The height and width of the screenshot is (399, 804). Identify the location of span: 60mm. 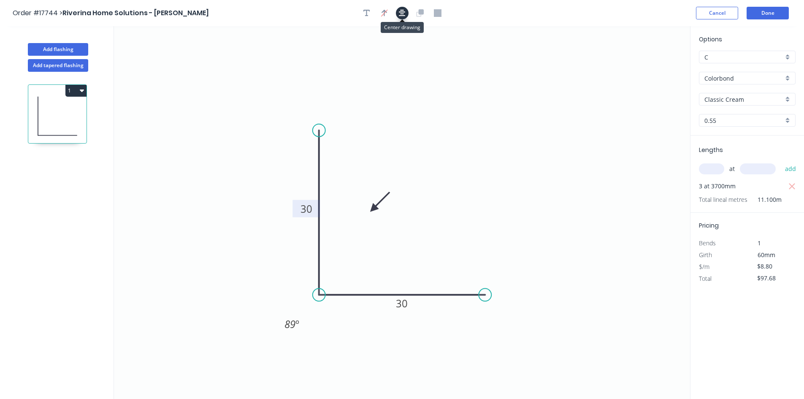
(767, 255).